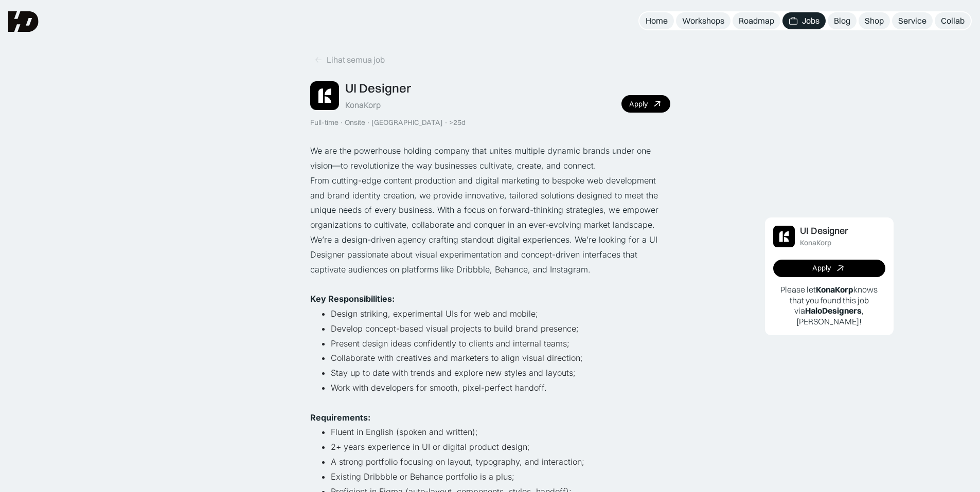 The image size is (980, 492). I want to click on li: 2+ years experience in UI or digital product design;, so click(501, 447).